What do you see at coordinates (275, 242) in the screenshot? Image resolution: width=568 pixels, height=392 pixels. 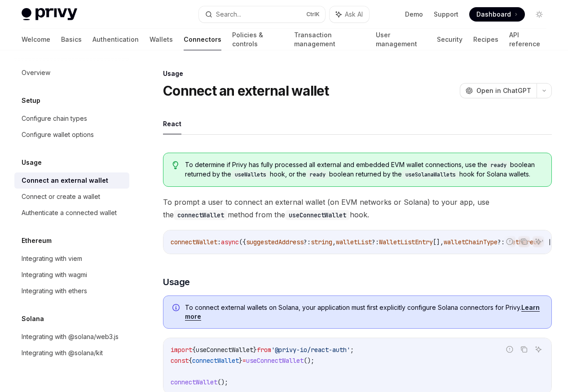 I see `span: suggestedAddress` at bounding box center [275, 242].